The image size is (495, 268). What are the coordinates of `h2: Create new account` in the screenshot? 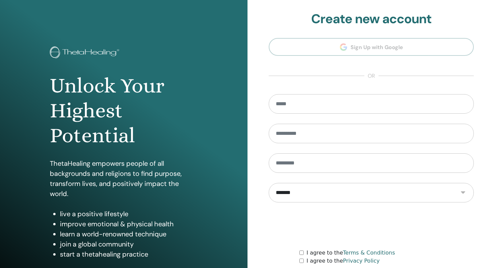 It's located at (371, 19).